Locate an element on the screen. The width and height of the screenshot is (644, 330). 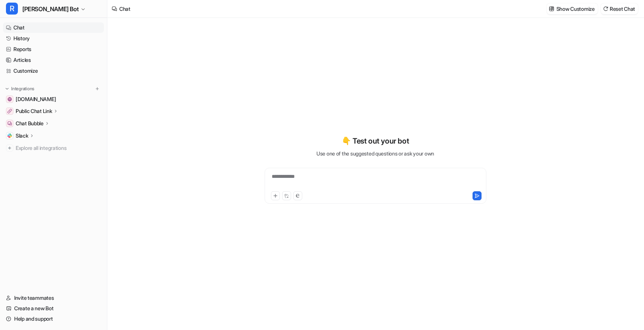
p: Public Chat Link is located at coordinates (34, 111).